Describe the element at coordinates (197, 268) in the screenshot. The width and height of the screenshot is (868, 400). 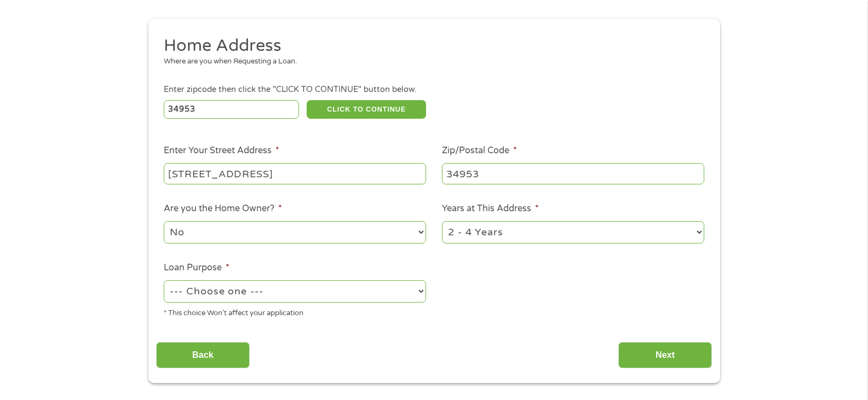
I see `label: Loan Purpose` at that location.